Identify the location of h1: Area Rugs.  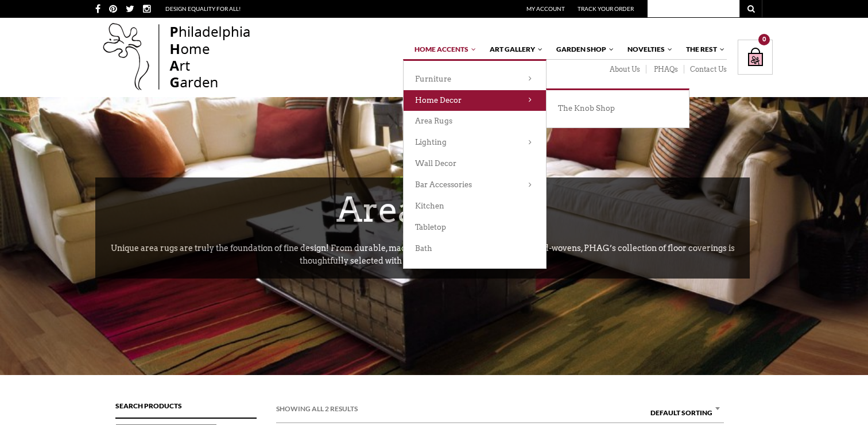
(423, 209).